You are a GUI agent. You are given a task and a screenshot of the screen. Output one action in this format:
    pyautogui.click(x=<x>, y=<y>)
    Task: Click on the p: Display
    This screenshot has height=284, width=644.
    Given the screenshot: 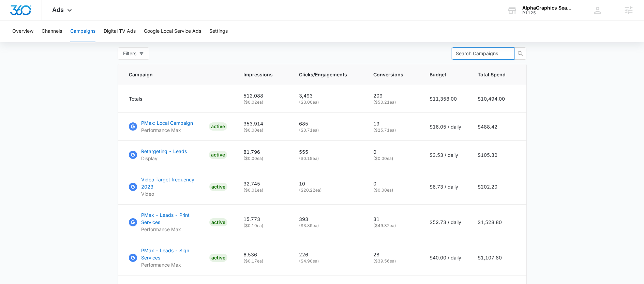 What is the action you would take?
    pyautogui.click(x=164, y=158)
    